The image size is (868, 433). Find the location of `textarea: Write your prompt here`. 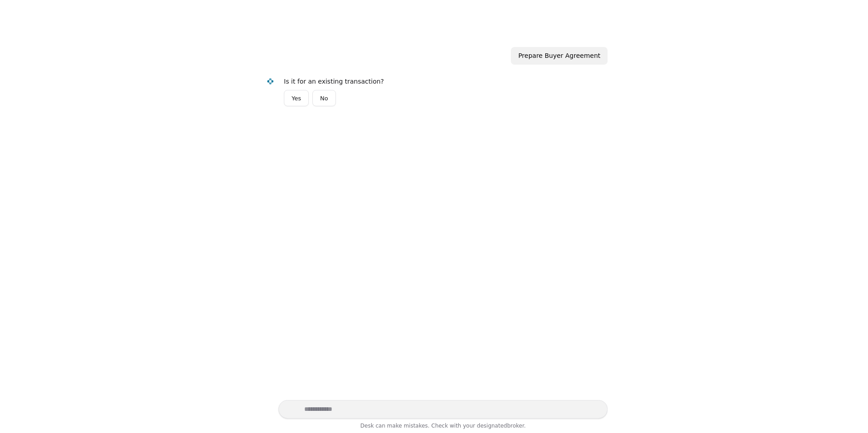

textarea: Write your prompt here is located at coordinates (443, 409).